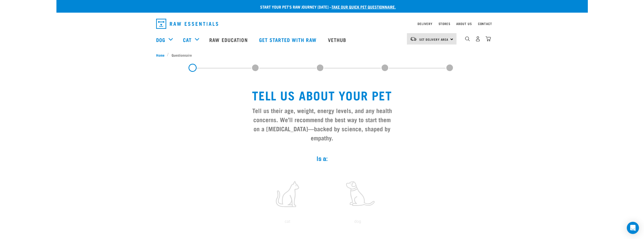  I want to click on img: user.png, so click(478, 38).